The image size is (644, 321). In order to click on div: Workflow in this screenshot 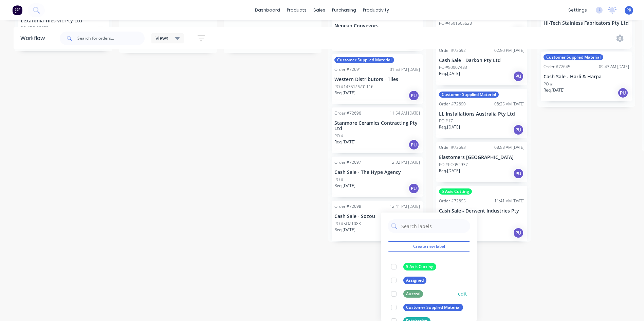, I will do `click(34, 39)`.